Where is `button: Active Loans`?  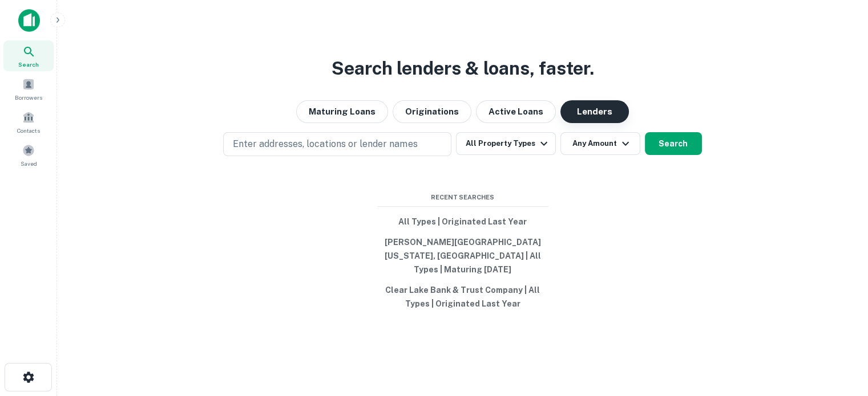
button: Active Loans is located at coordinates (516, 111).